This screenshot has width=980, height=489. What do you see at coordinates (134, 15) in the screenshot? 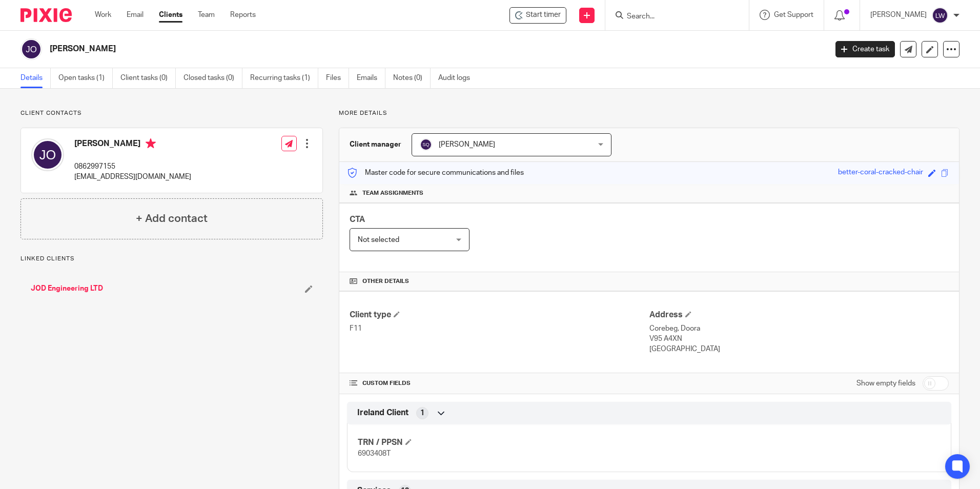
I see `a: Email` at bounding box center [134, 15].